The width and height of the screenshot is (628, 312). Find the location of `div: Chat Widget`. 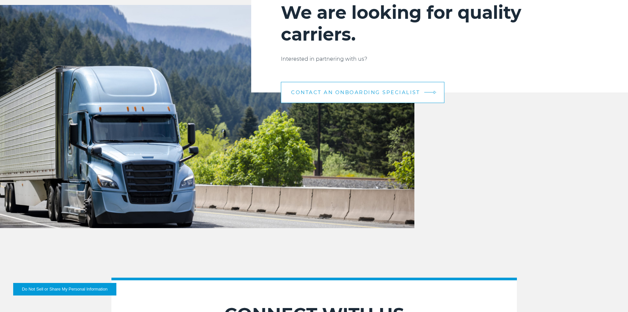

div: Chat Widget is located at coordinates (612, 296).